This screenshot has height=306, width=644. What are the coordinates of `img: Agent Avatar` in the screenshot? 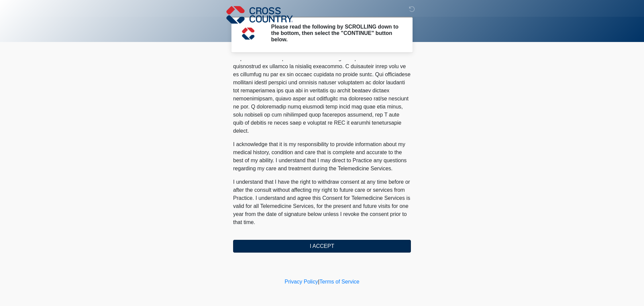 It's located at (248, 33).